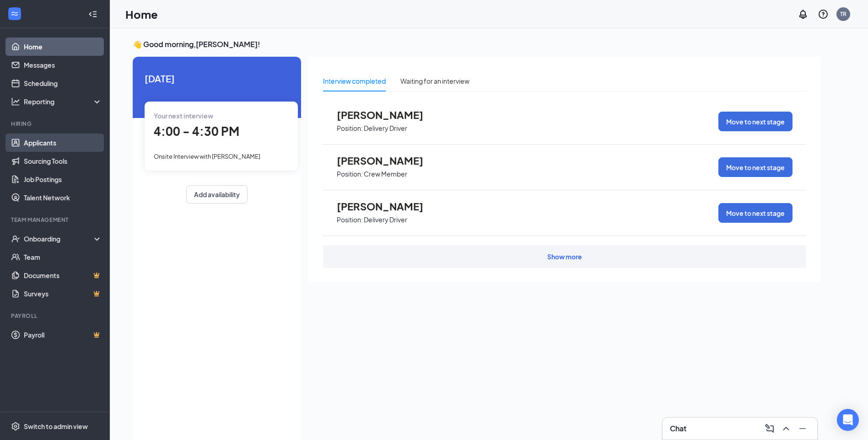 Image resolution: width=868 pixels, height=440 pixels. I want to click on div: Reporting, so click(63, 101).